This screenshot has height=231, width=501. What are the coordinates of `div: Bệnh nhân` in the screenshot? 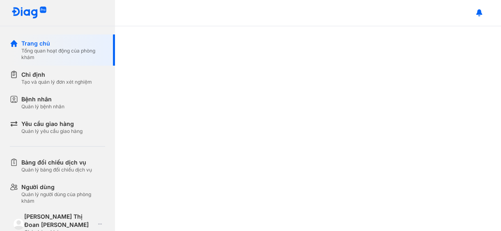 It's located at (43, 99).